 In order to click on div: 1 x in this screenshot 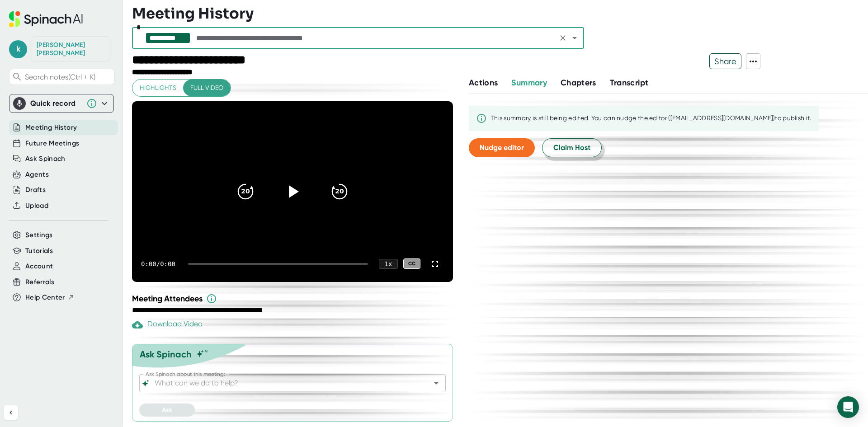, I will do `click(388, 264)`.